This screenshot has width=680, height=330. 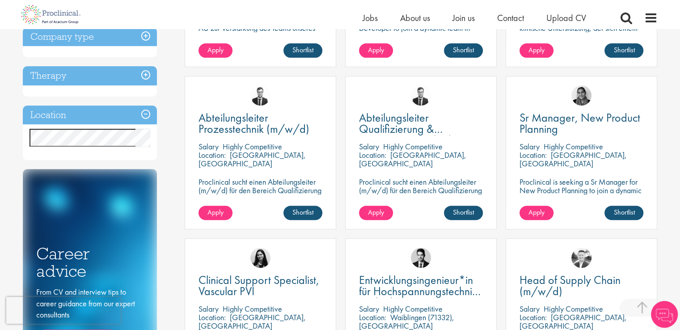 I want to click on img: Thomas Wenig, so click(x=421, y=257).